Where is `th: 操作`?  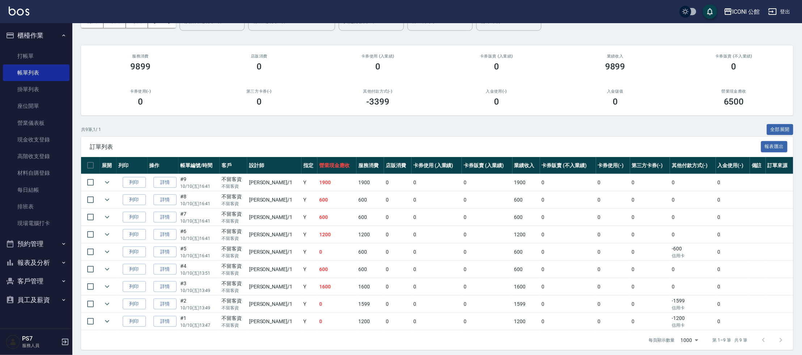 th: 操作 is located at coordinates (163, 165).